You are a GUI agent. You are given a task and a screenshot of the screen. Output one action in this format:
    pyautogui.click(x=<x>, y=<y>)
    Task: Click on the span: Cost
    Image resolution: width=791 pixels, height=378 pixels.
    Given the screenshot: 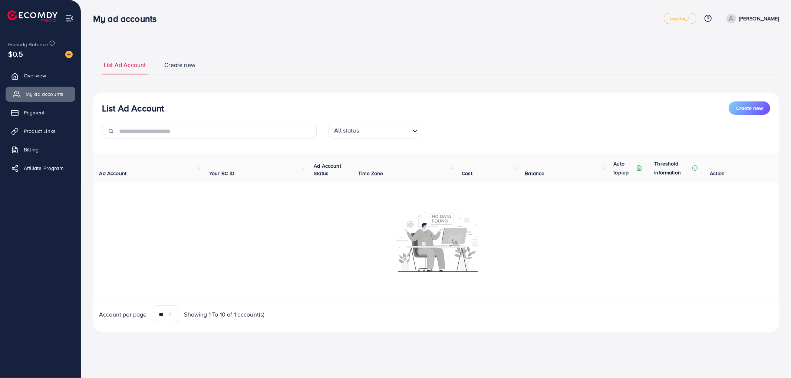 What is the action you would take?
    pyautogui.click(x=467, y=173)
    